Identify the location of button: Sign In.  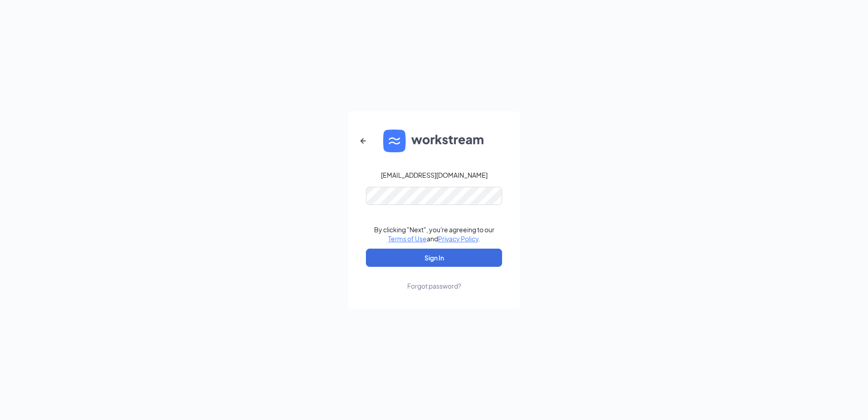
(434, 258).